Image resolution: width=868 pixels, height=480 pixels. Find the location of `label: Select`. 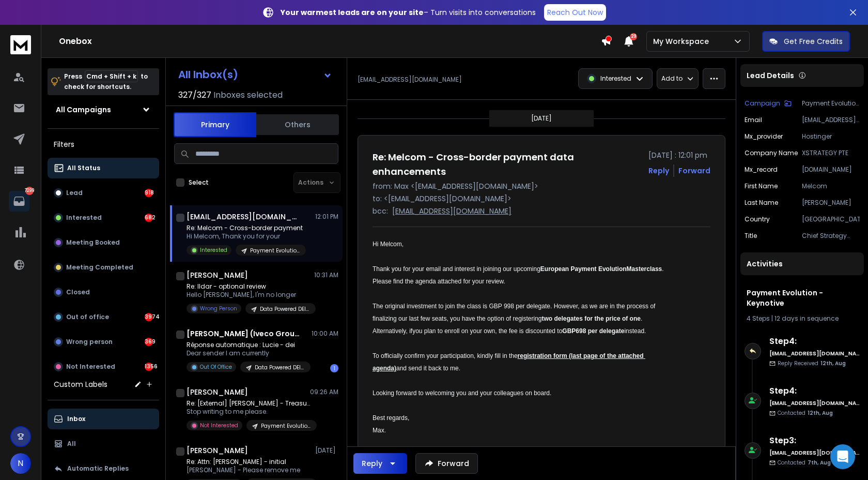

label: Select is located at coordinates (199, 183).